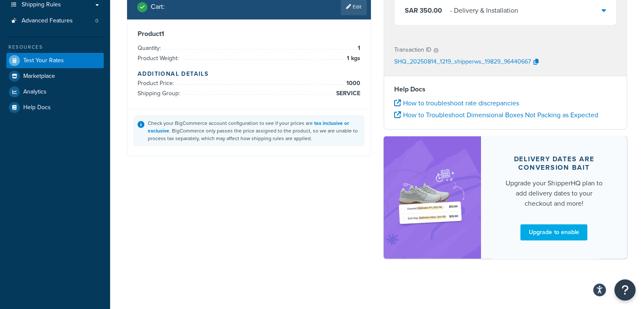  What do you see at coordinates (433, 197) in the screenshot?
I see `img: feature-image-bc-ddt-29f5f3347fd16b343e3944f0693b5c204e21c40c489948f4415d4740862b0302.png` at bounding box center [433, 197].